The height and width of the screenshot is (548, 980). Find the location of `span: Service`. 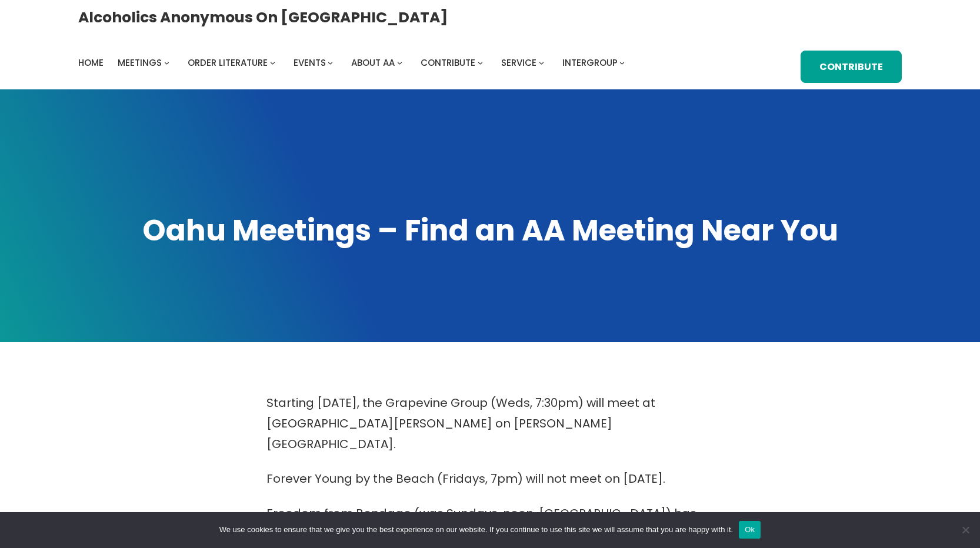

span: Service is located at coordinates (519, 62).